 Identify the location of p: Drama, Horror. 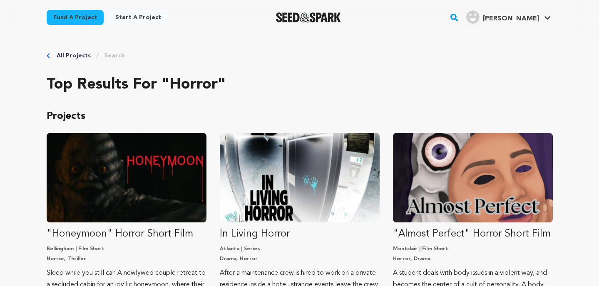
(300, 259).